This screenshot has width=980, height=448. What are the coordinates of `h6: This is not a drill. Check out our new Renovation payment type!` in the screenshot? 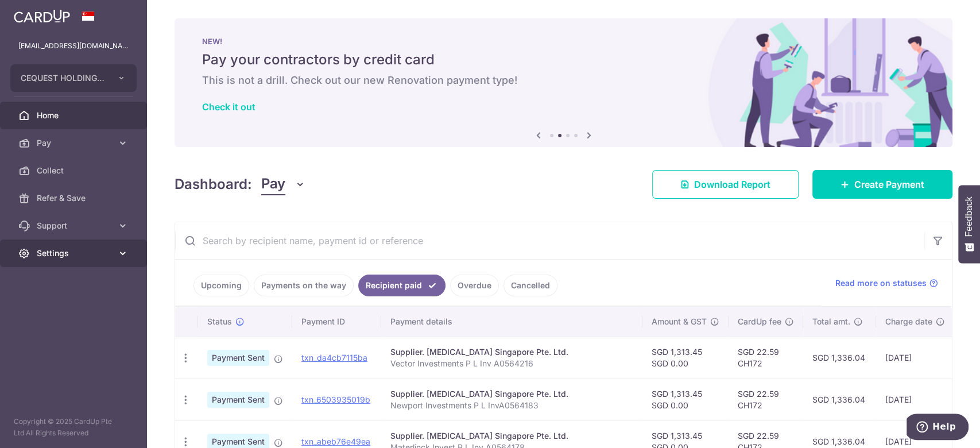 It's located at (564, 80).